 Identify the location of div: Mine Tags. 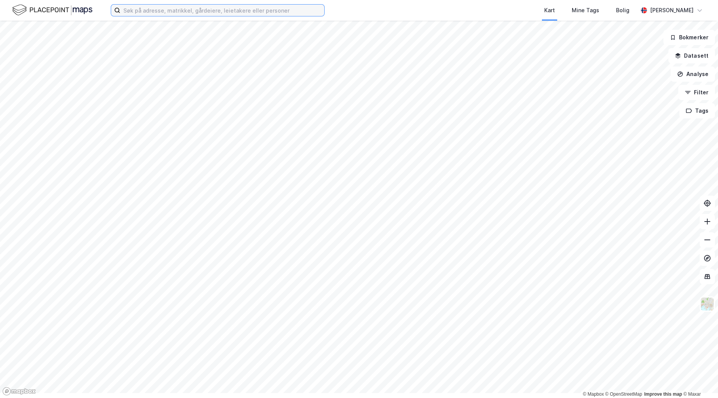
(585, 10).